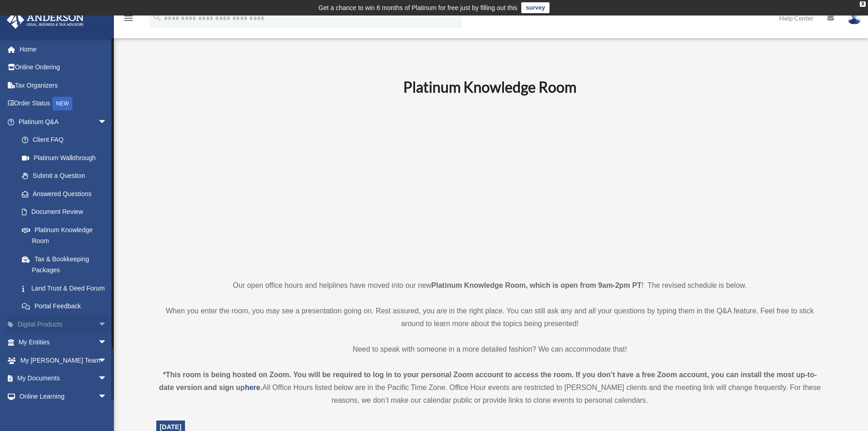 The height and width of the screenshot is (431, 868). Describe the element at coordinates (67, 288) in the screenshot. I see `a: Land Trust & Deed Forum` at that location.